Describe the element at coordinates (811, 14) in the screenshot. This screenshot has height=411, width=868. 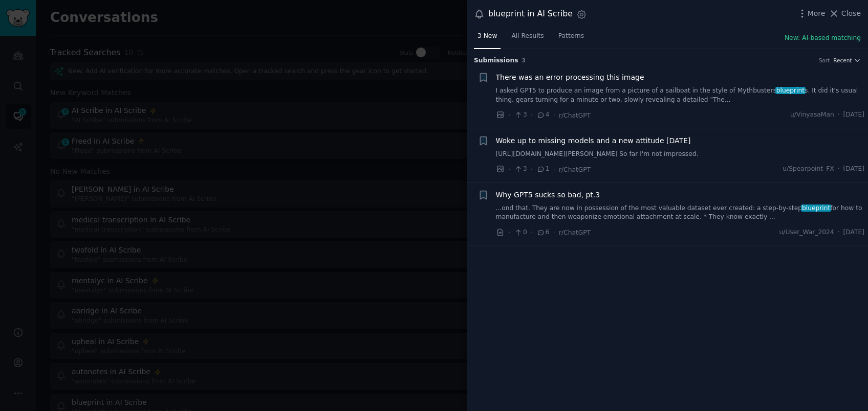
I see `button: More` at that location.